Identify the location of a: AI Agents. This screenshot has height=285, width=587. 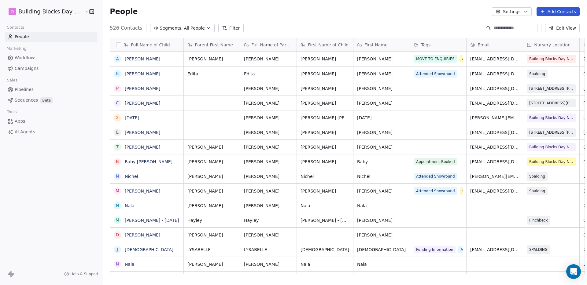
(51, 132).